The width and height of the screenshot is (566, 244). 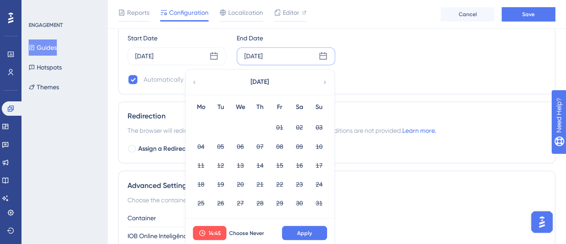 What do you see at coordinates (201, 184) in the screenshot?
I see `button: 18` at bounding box center [201, 184].